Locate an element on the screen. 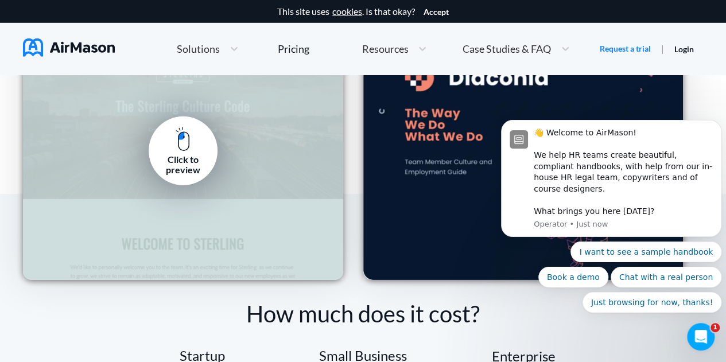  button: Quick reply: Chat with a real person is located at coordinates (169, 232).